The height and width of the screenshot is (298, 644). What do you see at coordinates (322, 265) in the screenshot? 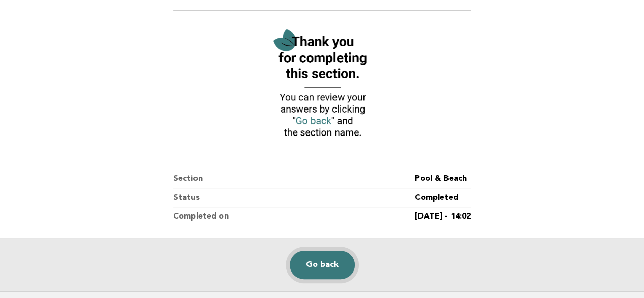
I see `a: Go back` at bounding box center [322, 265].